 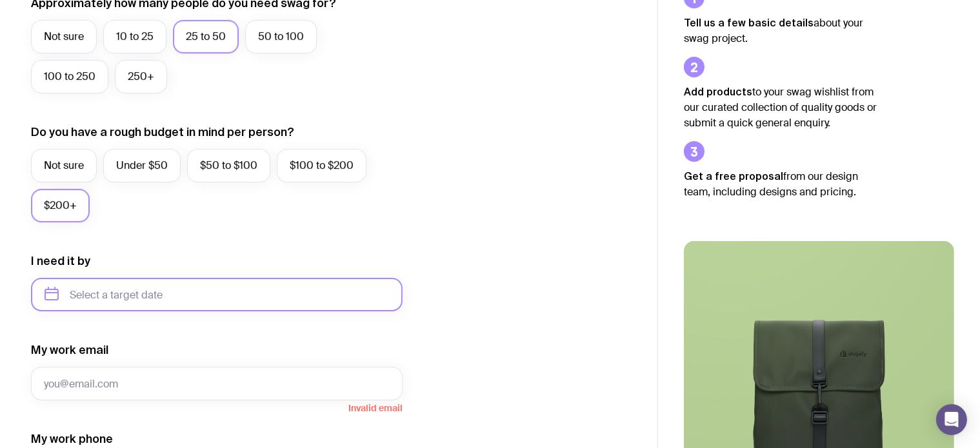 I want to click on input: you@email.com, so click(x=217, y=383).